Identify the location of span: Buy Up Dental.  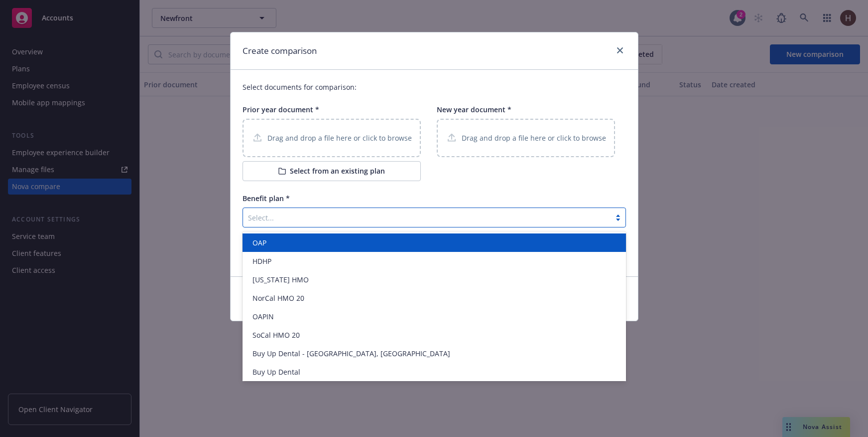
(276, 371).